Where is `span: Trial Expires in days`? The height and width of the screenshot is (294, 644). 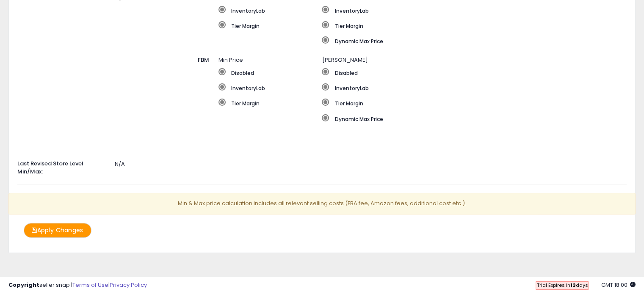 span: Trial Expires in days is located at coordinates (562, 285).